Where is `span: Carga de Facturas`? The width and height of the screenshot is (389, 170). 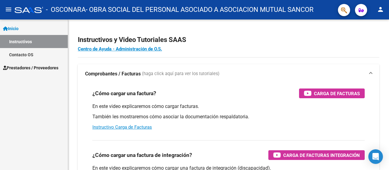 span: Carga de Facturas is located at coordinates (336, 93).